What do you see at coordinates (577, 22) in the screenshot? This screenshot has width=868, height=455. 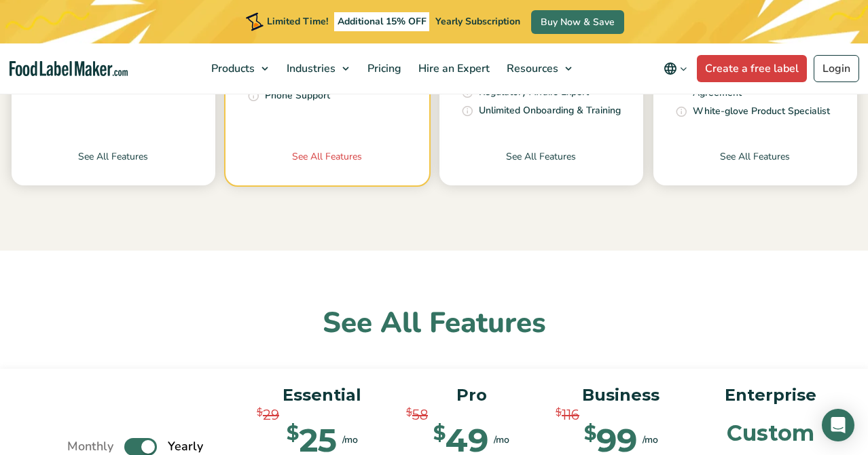 I see `a: Buy Now & Save` at bounding box center [577, 22].